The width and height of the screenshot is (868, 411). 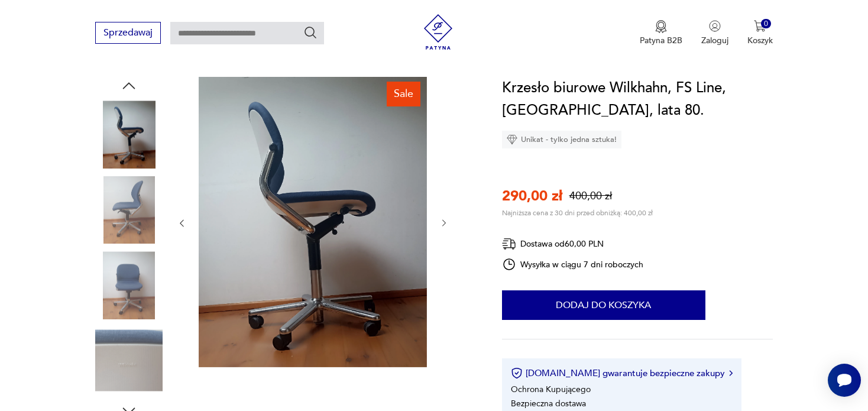 I want to click on img: Ikona strzałki w prawo, so click(x=731, y=373).